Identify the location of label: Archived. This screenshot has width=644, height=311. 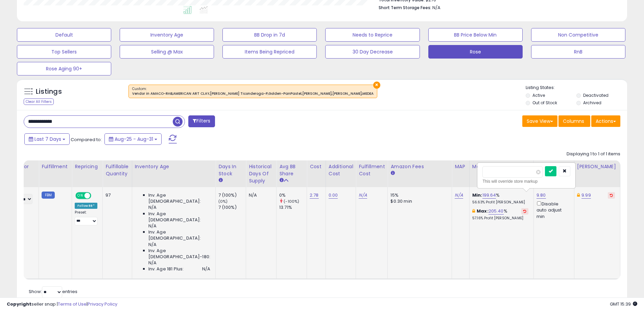
(592, 102).